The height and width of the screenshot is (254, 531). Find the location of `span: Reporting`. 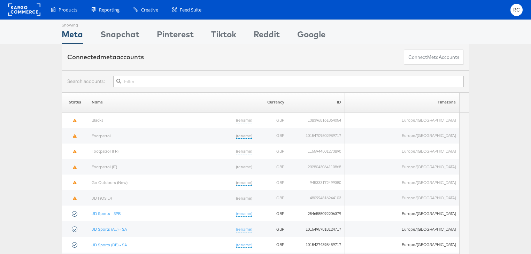

span: Reporting is located at coordinates (109, 10).